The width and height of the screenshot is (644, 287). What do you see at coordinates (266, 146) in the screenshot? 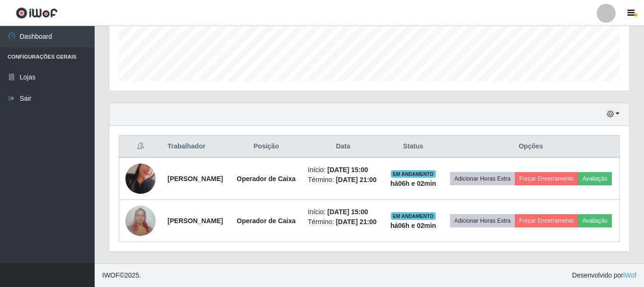
I see `th: Posição` at bounding box center [266, 146].